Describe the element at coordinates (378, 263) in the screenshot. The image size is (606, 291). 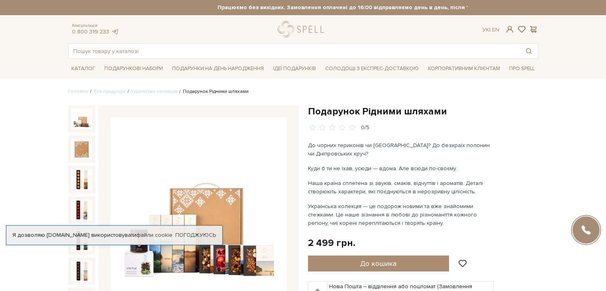
I see `span: До кошика` at that location.